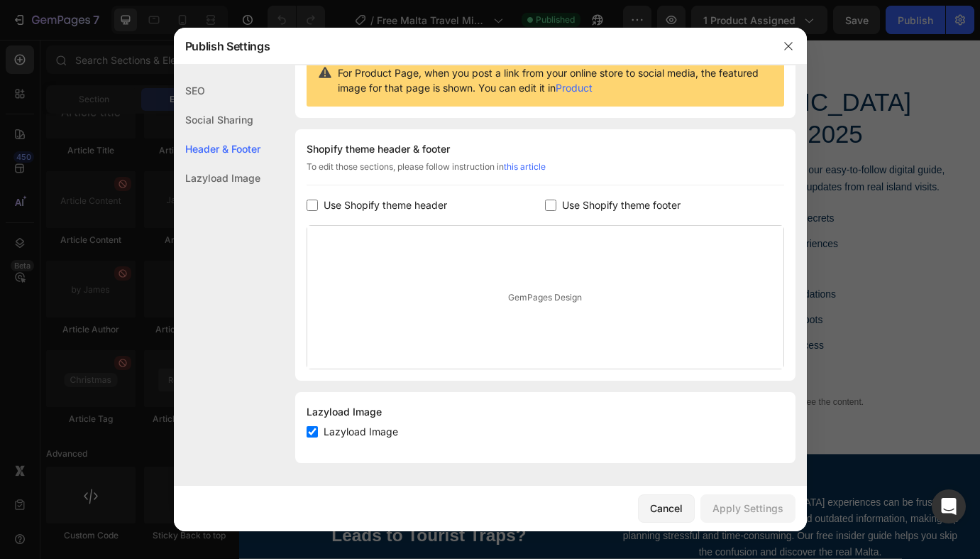  Describe the element at coordinates (583, 351) in the screenshot. I see `span: Instant Download - Lifetime Access` at that location.